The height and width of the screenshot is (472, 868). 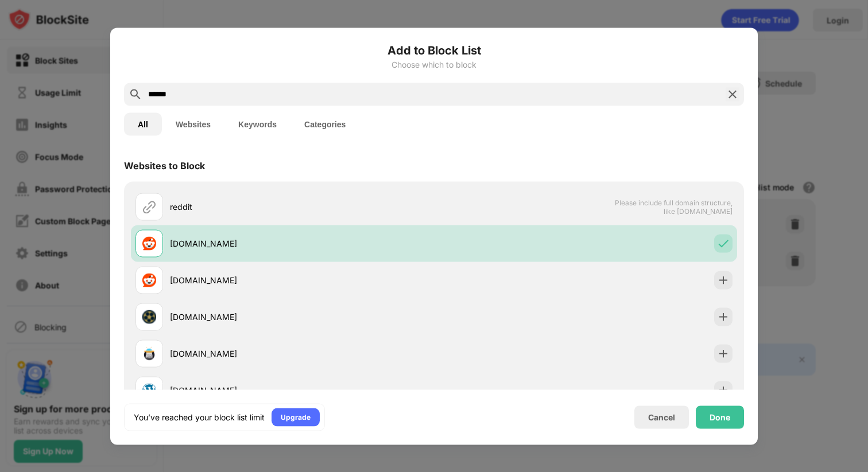 I want to click on div: Cancel, so click(x=661, y=417).